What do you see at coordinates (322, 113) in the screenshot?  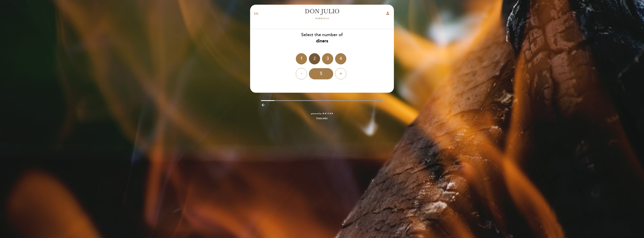 I see `a: powered by` at bounding box center [322, 113].